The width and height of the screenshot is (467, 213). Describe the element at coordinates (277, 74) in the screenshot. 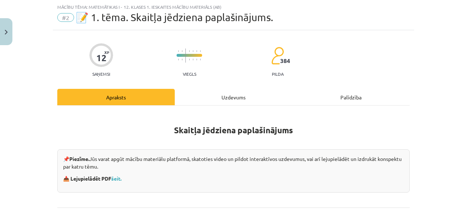

I see `p: pilda` at that location.